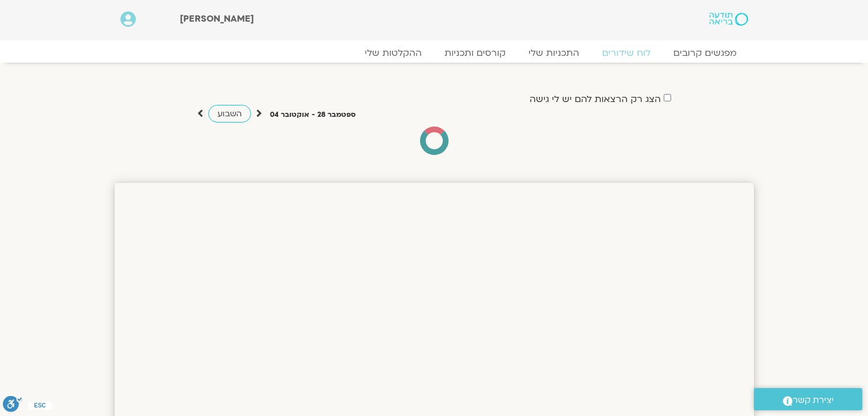 Image resolution: width=868 pixels, height=416 pixels. What do you see at coordinates (808, 399) in the screenshot?
I see `a: יצירת קשר` at bounding box center [808, 399].